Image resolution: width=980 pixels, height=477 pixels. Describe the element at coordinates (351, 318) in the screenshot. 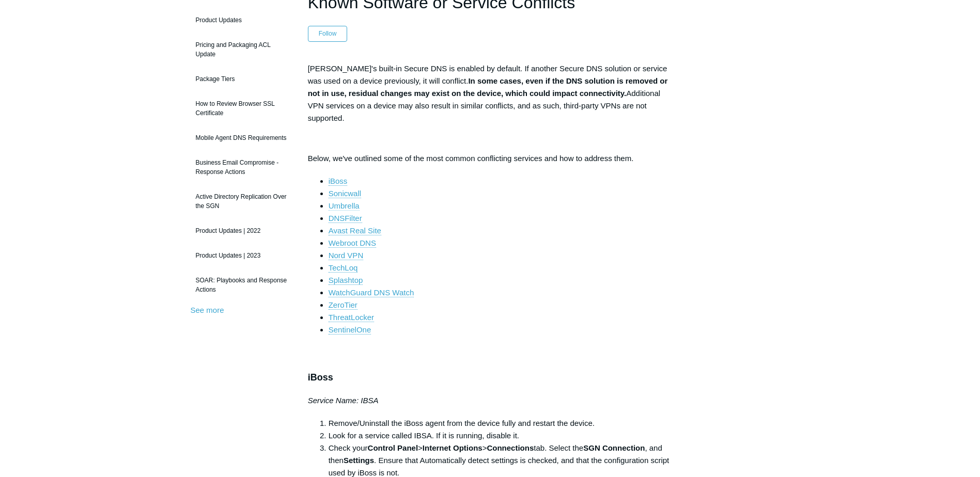

I see `a: ThreatLocker` at that location.